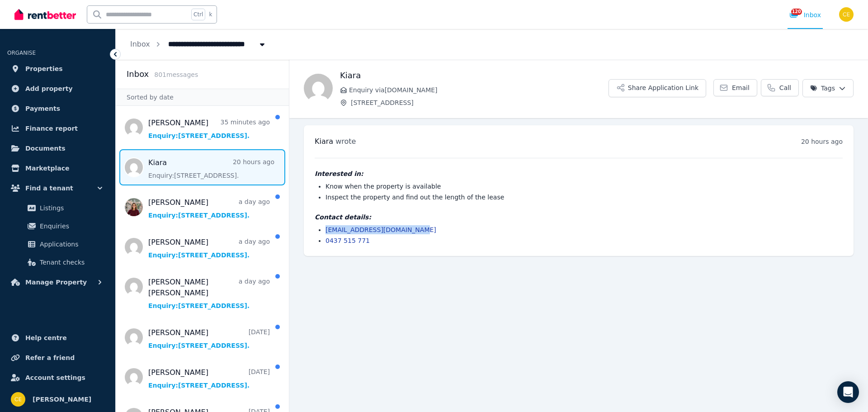  What do you see at coordinates (70, 208) in the screenshot?
I see `span: Listings` at bounding box center [70, 208].